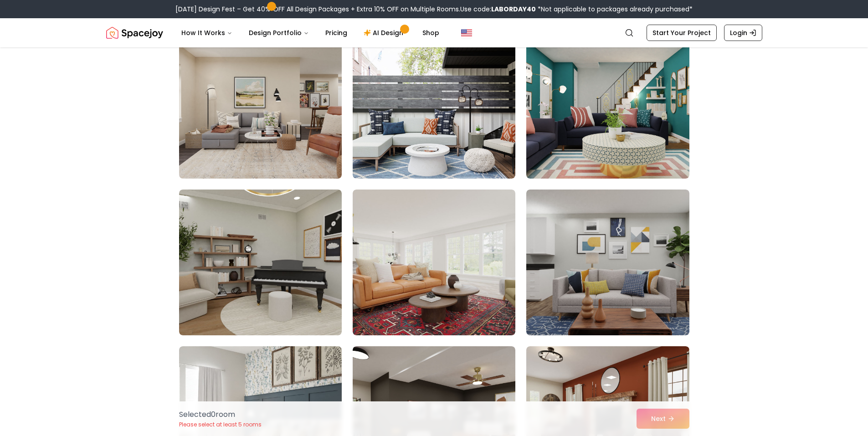 This screenshot has width=868, height=436. What do you see at coordinates (614, 9) in the screenshot?
I see `span: *Not applicable to packages already purchased*` at bounding box center [614, 9].